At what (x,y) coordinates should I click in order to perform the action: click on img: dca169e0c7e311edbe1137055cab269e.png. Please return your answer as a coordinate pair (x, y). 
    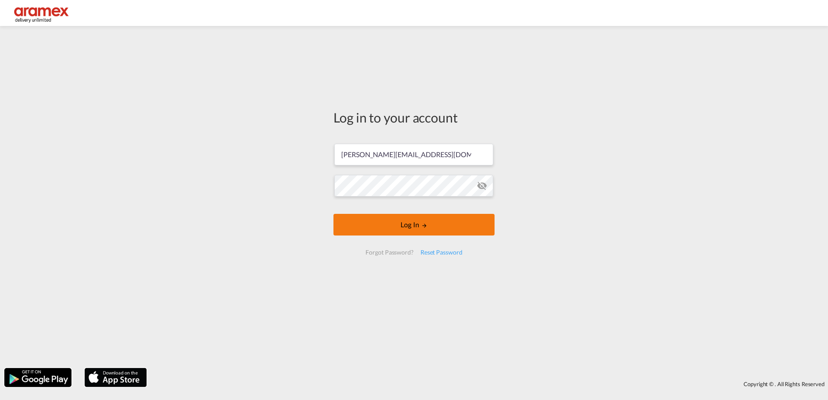
    Looking at the image, I should click on (42, 13).